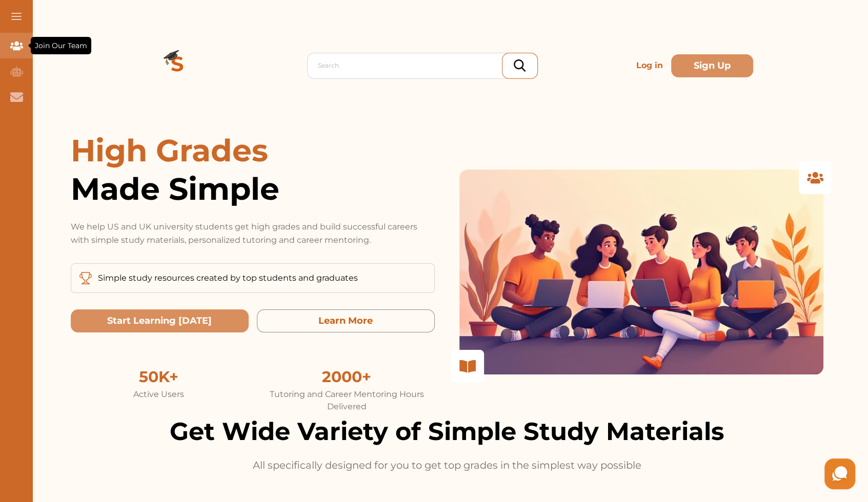  I want to click on div: 50K+, so click(159, 376).